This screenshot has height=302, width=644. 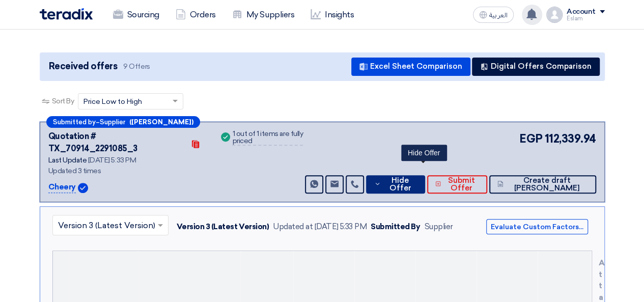 What do you see at coordinates (581, 12) in the screenshot?
I see `div: Account` at bounding box center [581, 12].